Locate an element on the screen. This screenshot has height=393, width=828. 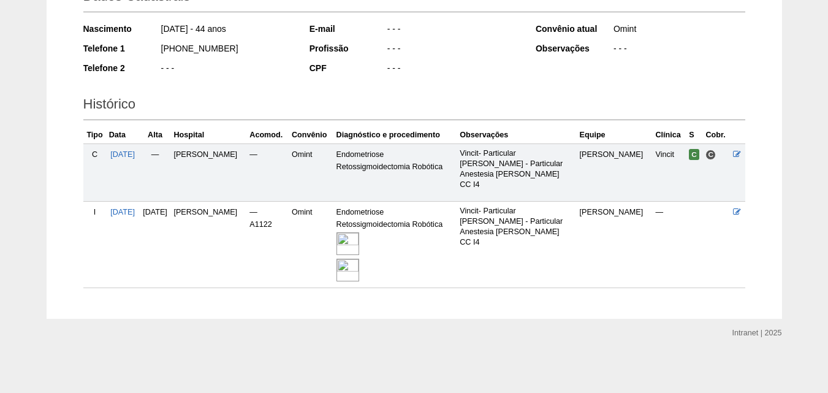
th: Acomod. is located at coordinates (268, 135).